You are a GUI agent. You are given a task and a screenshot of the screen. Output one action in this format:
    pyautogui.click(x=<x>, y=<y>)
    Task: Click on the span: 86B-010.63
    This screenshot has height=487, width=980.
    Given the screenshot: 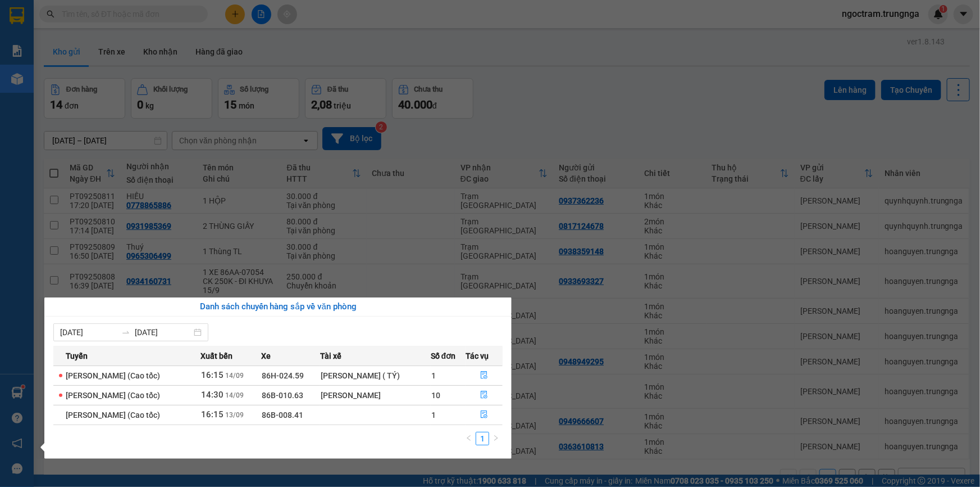 What is the action you would take?
    pyautogui.click(x=283, y=395)
    